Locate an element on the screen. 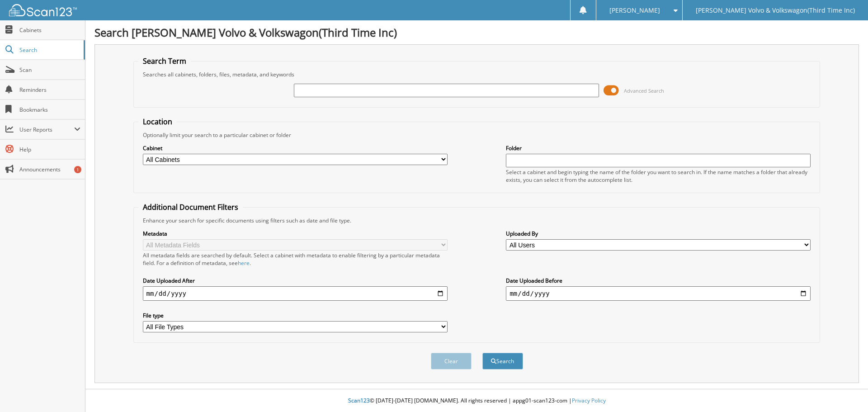 The width and height of the screenshot is (868, 412). input: start is located at coordinates (295, 293).